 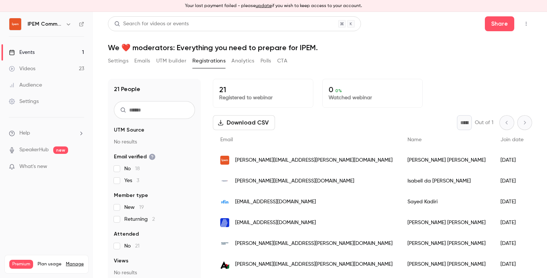 What do you see at coordinates (135, 157) in the screenshot?
I see `span: Email verified` at bounding box center [135, 157].